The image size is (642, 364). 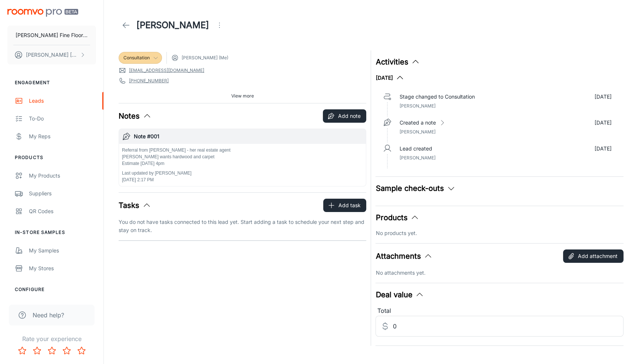 I want to click on span: Consultation, so click(x=137, y=58).